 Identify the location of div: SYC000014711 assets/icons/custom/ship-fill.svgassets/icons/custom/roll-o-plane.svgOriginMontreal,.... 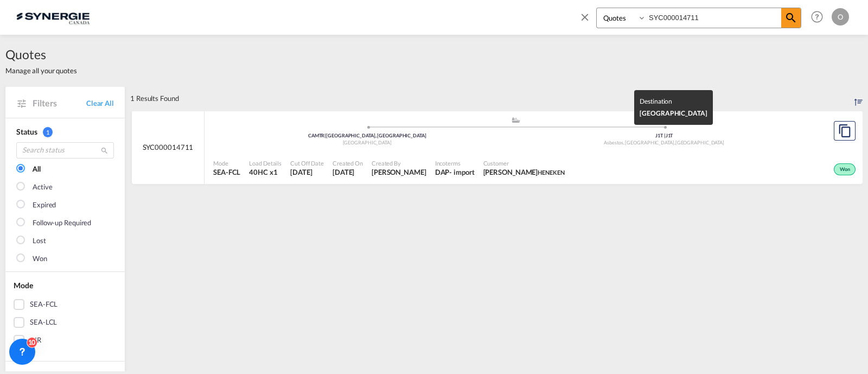
(497, 148).